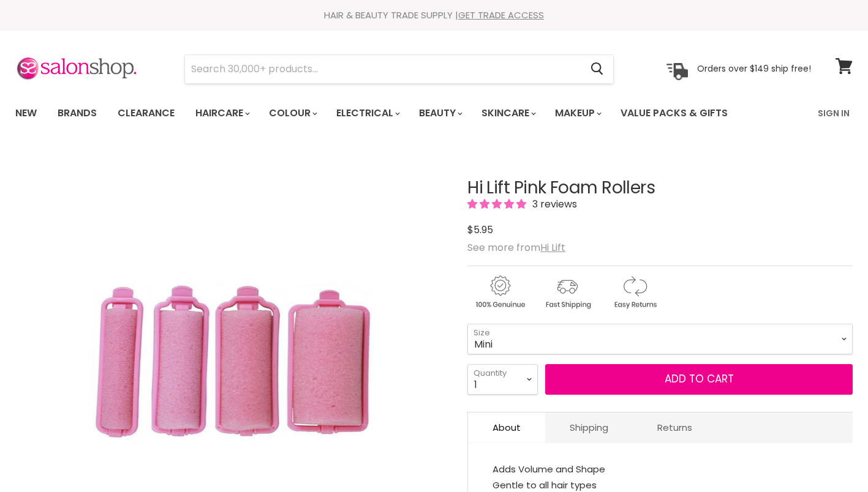 The width and height of the screenshot is (868, 492). Describe the element at coordinates (699, 379) in the screenshot. I see `span: Add to cart` at that location.